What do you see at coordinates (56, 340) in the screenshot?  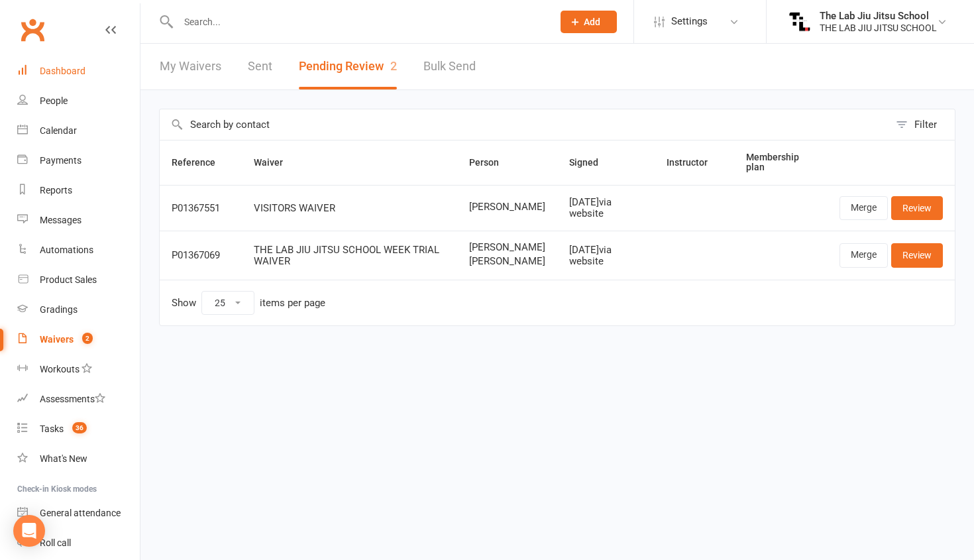 I see `div: Waivers` at bounding box center [56, 340].